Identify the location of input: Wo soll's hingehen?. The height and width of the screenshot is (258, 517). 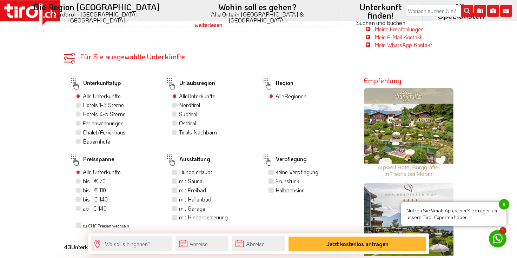
(131, 243).